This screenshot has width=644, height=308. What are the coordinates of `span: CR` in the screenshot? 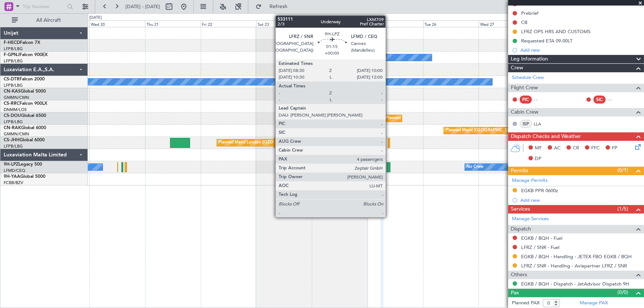 It's located at (576, 148).